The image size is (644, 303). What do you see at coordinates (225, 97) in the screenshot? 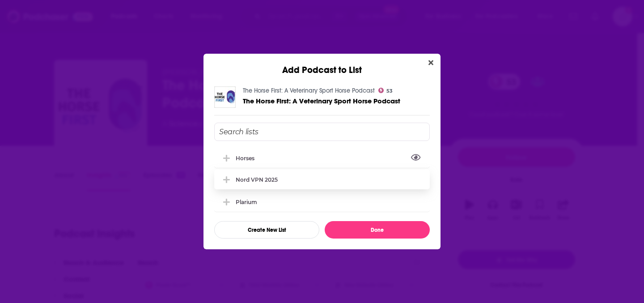
I see `img: The Horse First: A Veterinary Sport Horse Podcast` at bounding box center [225, 97].